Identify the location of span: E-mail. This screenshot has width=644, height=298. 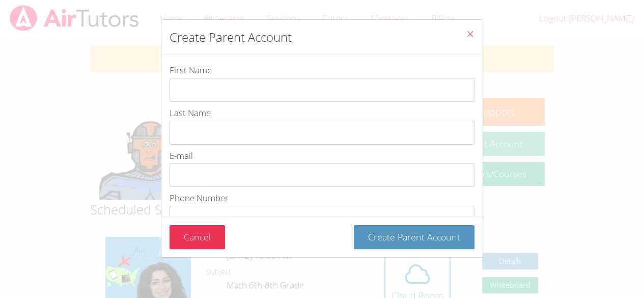
(181, 155).